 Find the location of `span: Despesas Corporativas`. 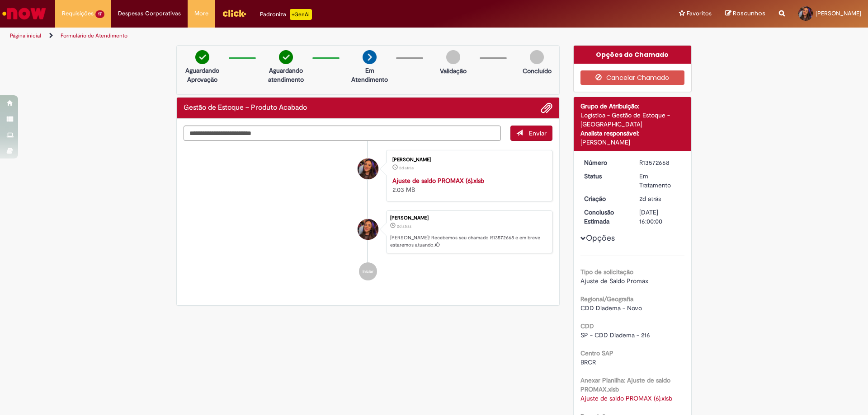

span: Despesas Corporativas is located at coordinates (149, 13).